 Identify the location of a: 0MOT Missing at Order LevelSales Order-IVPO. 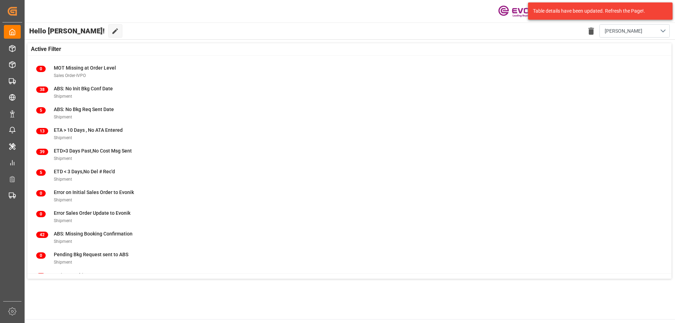
(350, 72).